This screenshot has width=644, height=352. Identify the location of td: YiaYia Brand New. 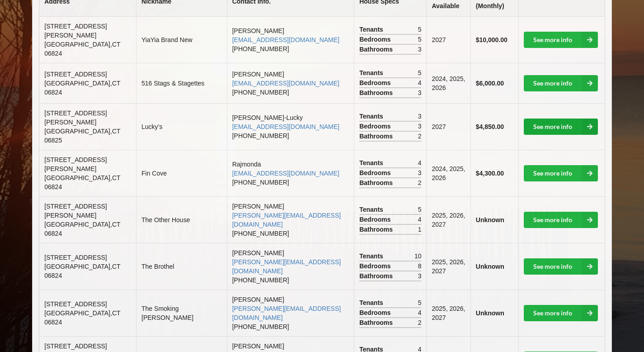
(181, 40).